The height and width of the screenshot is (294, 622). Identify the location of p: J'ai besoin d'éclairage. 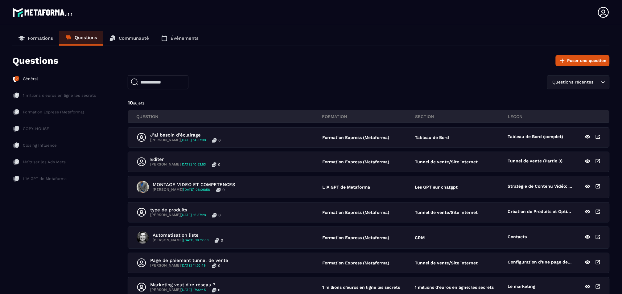
(185, 135).